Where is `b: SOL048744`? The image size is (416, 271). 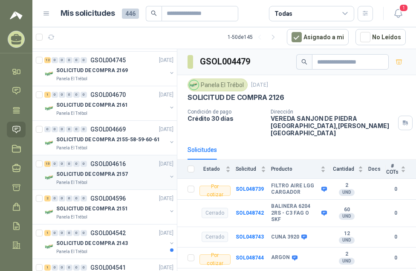
b: SOL048744 is located at coordinates (250, 258).